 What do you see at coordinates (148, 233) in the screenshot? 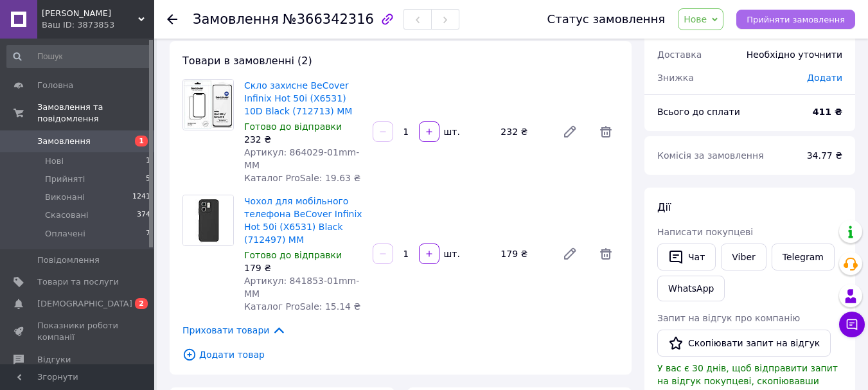
I see `span: 7` at bounding box center [148, 233].